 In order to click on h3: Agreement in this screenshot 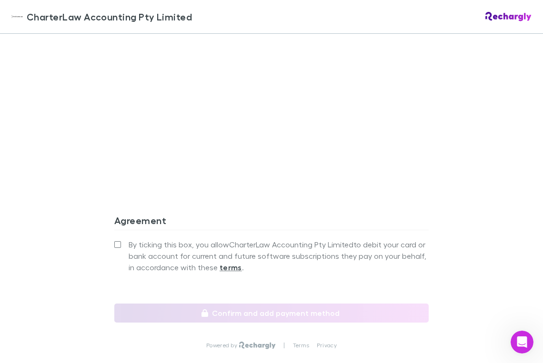, I will do `click(271, 222)`.